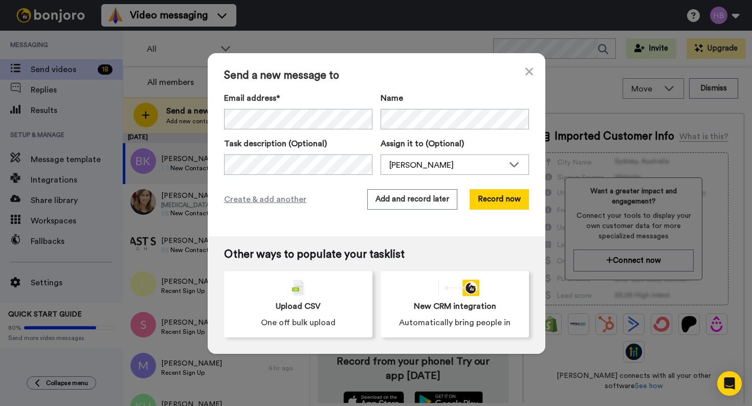 This screenshot has height=406, width=752. What do you see at coordinates (455, 323) in the screenshot?
I see `span: Automatically bring people in` at bounding box center [455, 323].